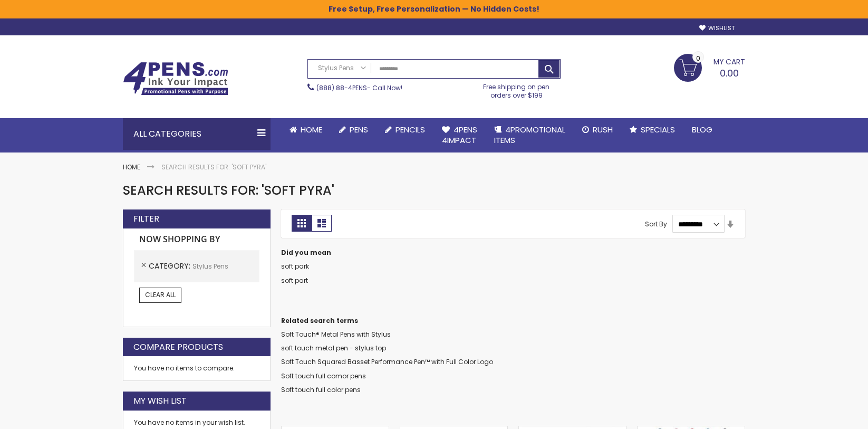  Describe the element at coordinates (460, 134) in the screenshot. I see `span: 4Pens 4impact` at that location.